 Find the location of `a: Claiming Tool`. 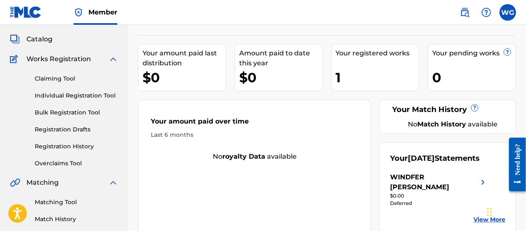

a: Claiming Tool is located at coordinates (76, 78).